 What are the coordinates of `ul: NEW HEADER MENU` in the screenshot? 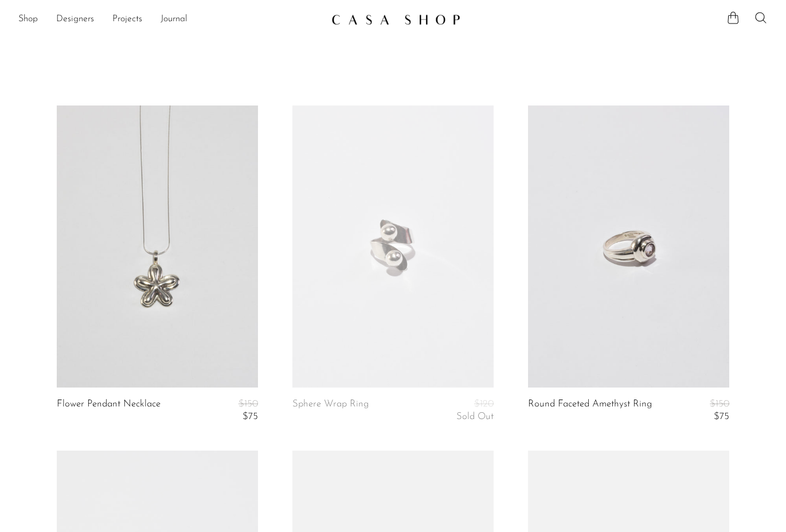 It's located at (171, 20).